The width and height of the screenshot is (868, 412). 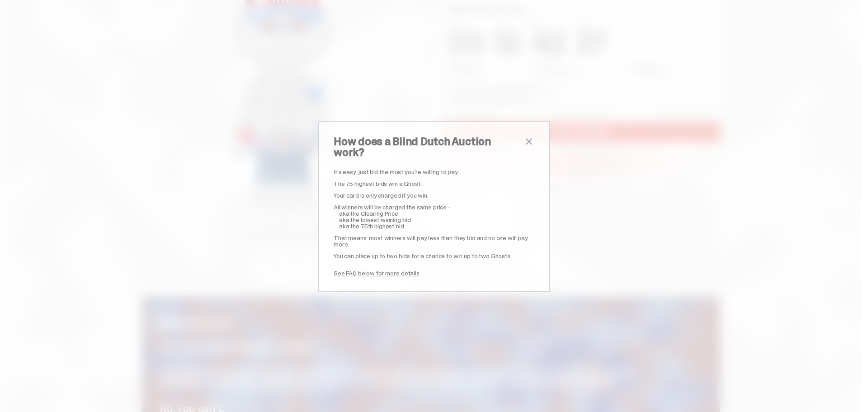 I want to click on h2: How does a Blind Dutch Auction work?, so click(x=429, y=147).